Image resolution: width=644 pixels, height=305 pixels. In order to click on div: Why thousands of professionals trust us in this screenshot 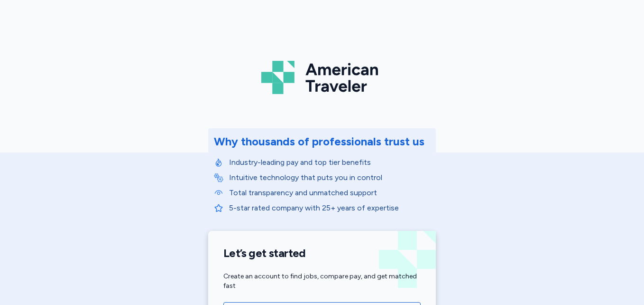, I will do `click(319, 142)`.